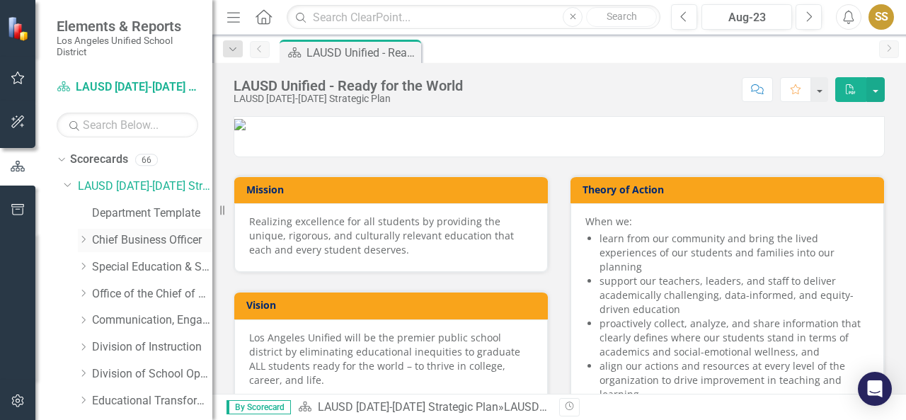 The image size is (906, 420). I want to click on div: Los Angeles Unified will be the premier public school district by eliminating educational inequit..., so click(391, 359).